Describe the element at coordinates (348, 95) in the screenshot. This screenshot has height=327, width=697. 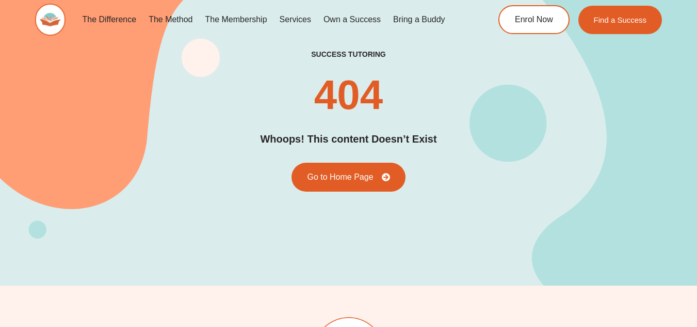
I see `h2: 404` at that location.